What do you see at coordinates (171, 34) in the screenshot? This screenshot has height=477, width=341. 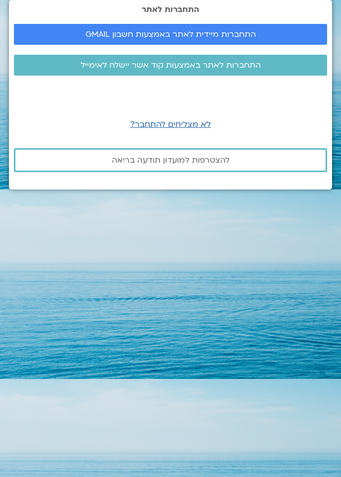 I see `span: התחברות מיידית לאתר באמצעות חשבון GMAIL` at bounding box center [171, 34].